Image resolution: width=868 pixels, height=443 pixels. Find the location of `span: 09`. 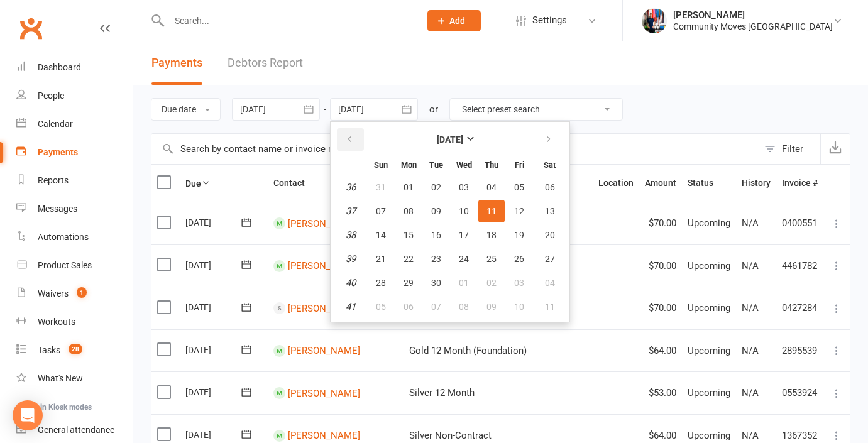

span: 09 is located at coordinates (436, 212).